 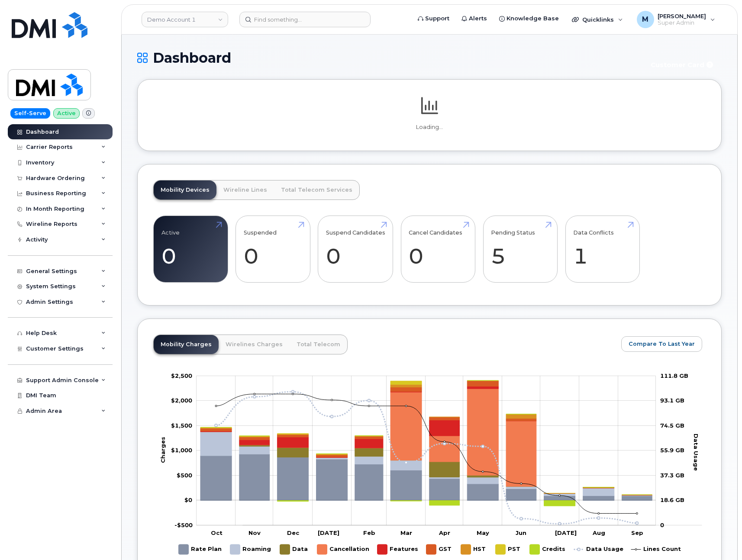 What do you see at coordinates (520, 249) in the screenshot?
I see `a: Pending Status 5` at bounding box center [520, 249].